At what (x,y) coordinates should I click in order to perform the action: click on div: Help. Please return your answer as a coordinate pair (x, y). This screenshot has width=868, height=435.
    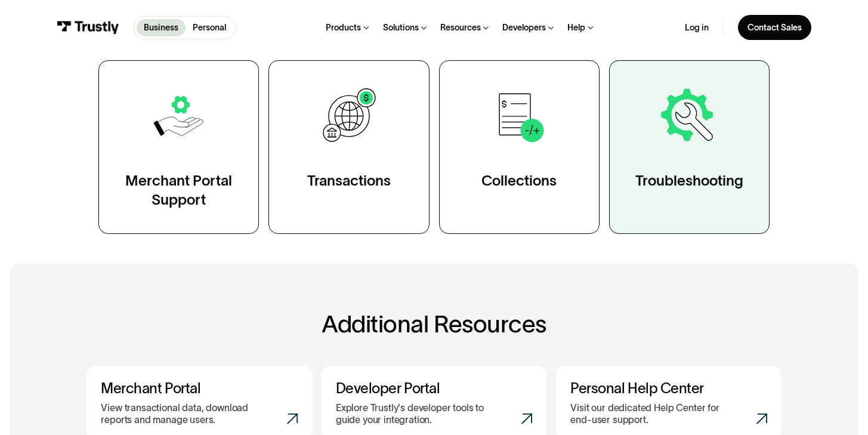
    Looking at the image, I should click on (577, 28).